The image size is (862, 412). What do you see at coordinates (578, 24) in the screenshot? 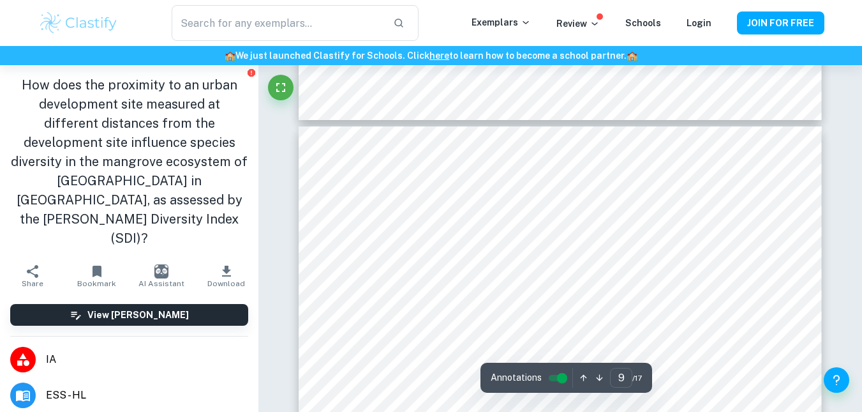
I see `p: Review` at bounding box center [578, 24].